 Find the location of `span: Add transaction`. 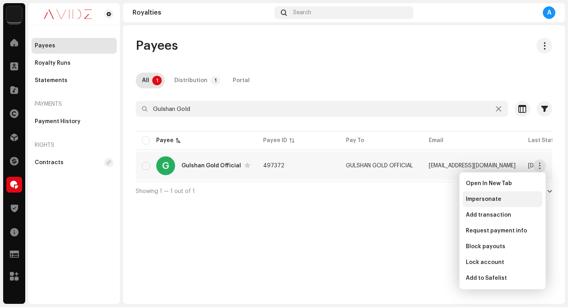

span: Add transaction is located at coordinates (488, 215).